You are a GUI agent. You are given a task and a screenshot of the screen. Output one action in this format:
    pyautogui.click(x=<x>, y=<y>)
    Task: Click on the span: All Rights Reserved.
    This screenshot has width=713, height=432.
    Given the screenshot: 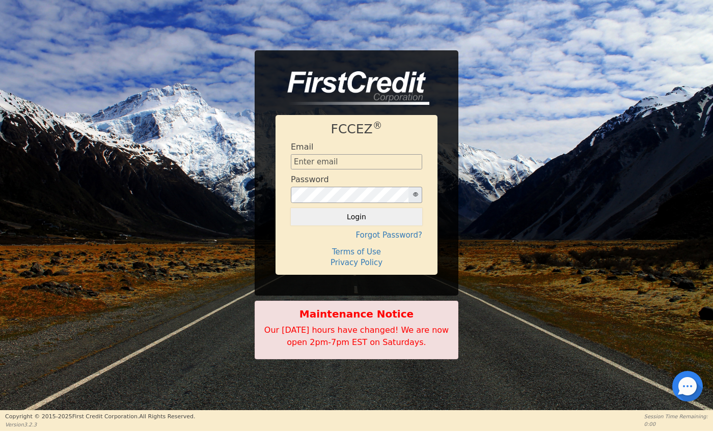 What is the action you would take?
    pyautogui.click(x=167, y=416)
    